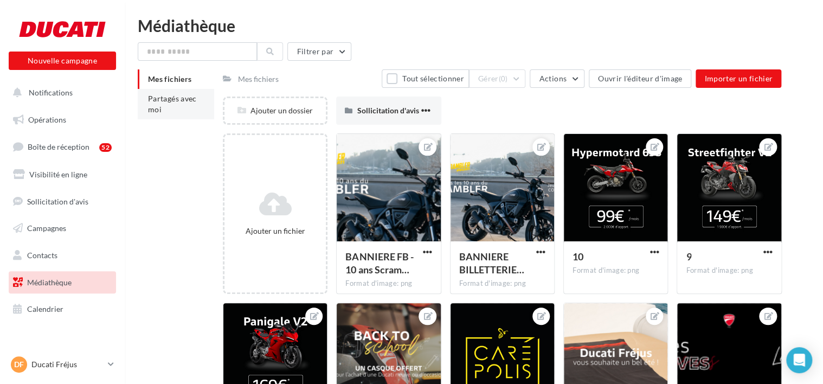 The width and height of the screenshot is (823, 384). Describe the element at coordinates (258, 79) in the screenshot. I see `div: Mes fichiers` at that location.